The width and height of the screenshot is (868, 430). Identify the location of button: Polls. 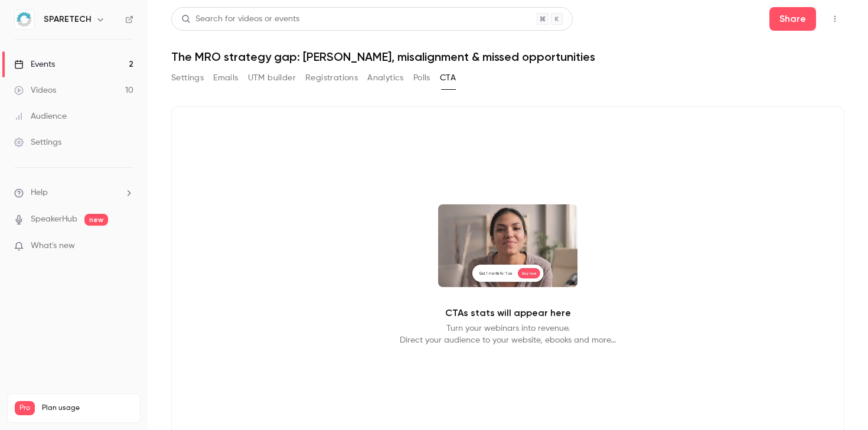
(422, 78).